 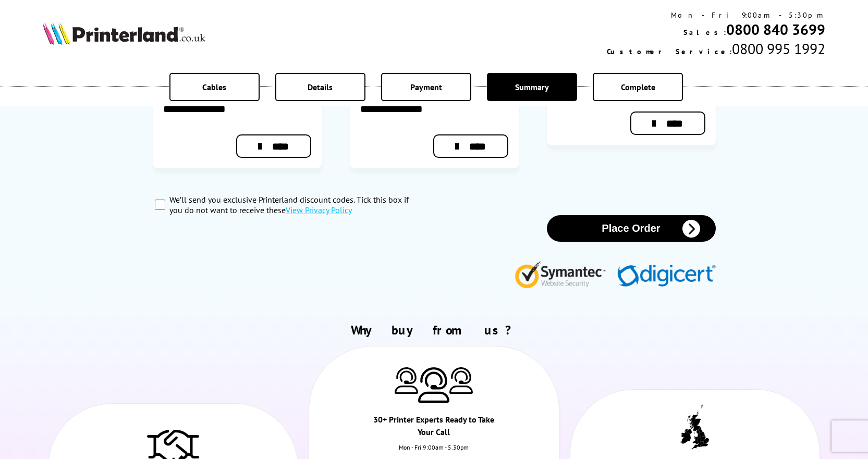 What do you see at coordinates (564, 273) in the screenshot?
I see `img: Symantec Website Security` at bounding box center [564, 273].